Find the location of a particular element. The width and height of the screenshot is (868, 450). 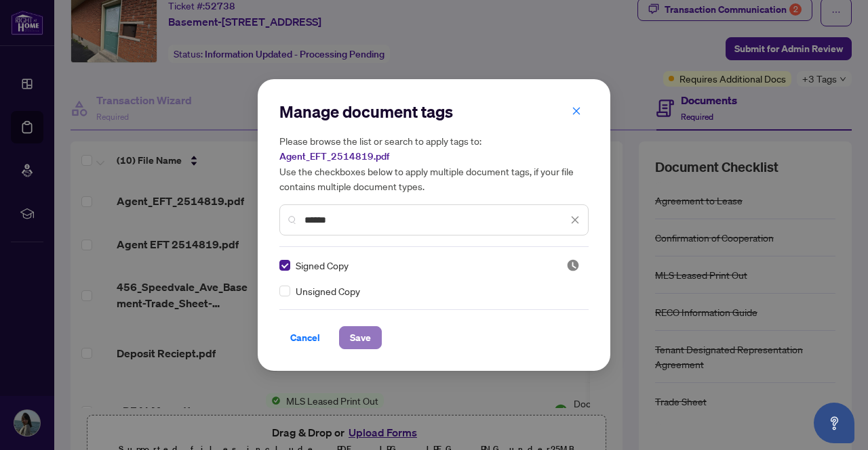

span: Save is located at coordinates (360, 338).